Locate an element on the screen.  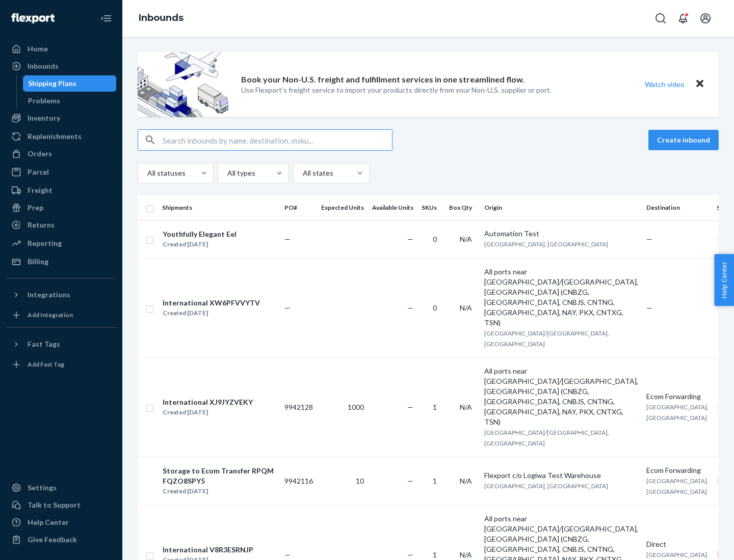
th: Available Units is located at coordinates (392, 208).